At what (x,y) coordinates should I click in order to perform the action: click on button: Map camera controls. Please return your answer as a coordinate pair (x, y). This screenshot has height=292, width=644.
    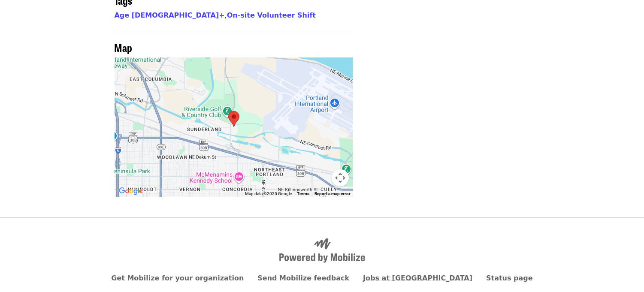
    Looking at the image, I should click on (340, 178).